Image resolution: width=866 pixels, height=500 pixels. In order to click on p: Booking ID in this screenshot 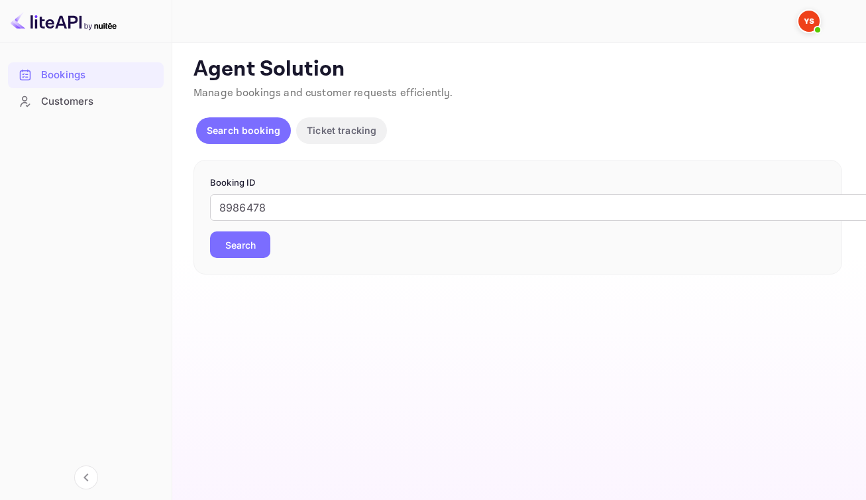, I will do `click(518, 183)`.